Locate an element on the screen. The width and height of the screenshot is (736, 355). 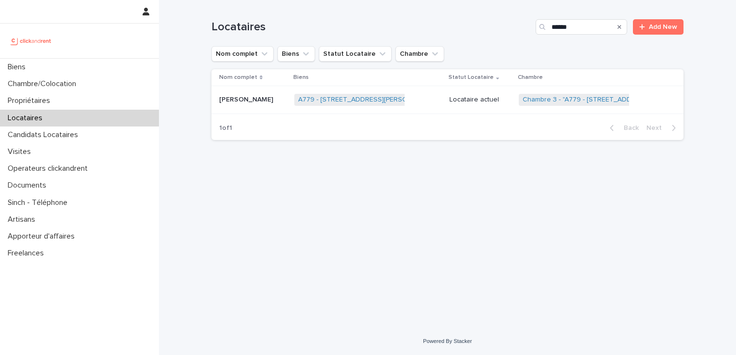
p: Documents is located at coordinates (29, 185).